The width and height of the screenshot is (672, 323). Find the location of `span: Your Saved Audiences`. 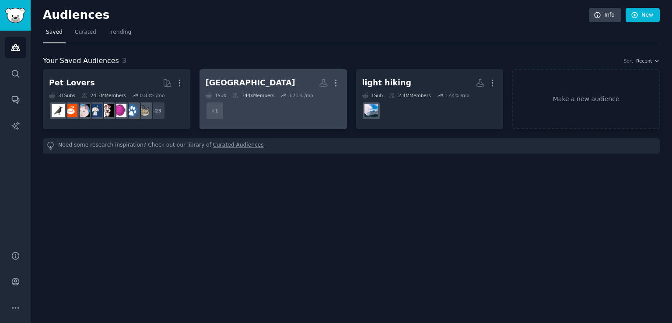

span: Your Saved Audiences is located at coordinates (81, 61).